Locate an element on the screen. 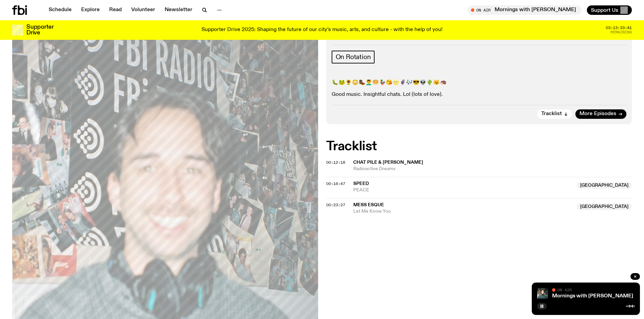 The height and width of the screenshot is (319, 644). button: Tracklist is located at coordinates (554, 114).